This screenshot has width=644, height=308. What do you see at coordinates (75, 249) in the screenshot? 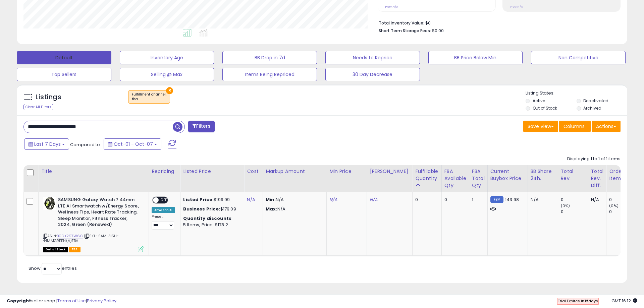
I see `span: FBA` at bounding box center [75, 249].